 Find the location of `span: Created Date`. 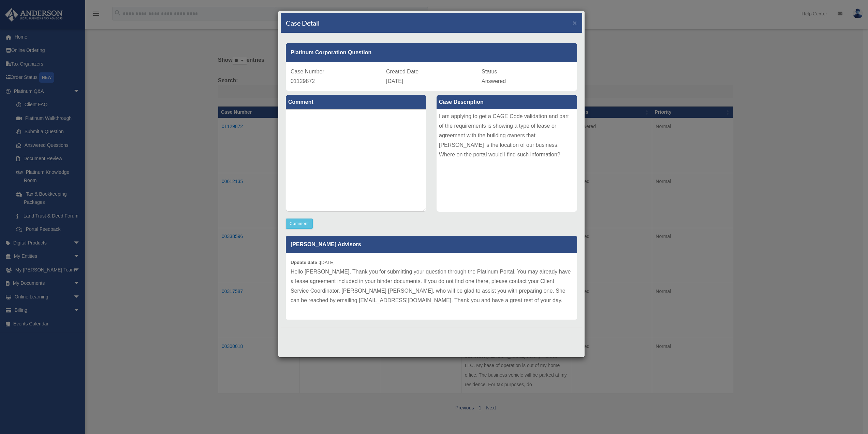

span: Created Date is located at coordinates (402, 71).